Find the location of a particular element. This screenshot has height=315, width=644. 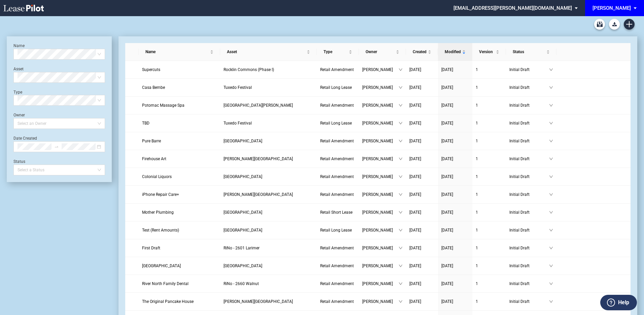

span: Retail Short Lease is located at coordinates (336, 212).